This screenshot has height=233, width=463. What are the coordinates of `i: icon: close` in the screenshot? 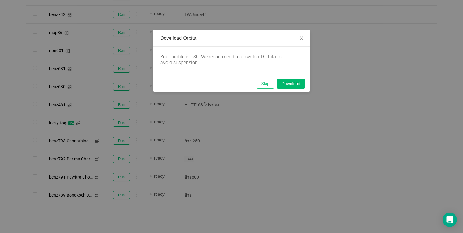 It's located at (301, 38).